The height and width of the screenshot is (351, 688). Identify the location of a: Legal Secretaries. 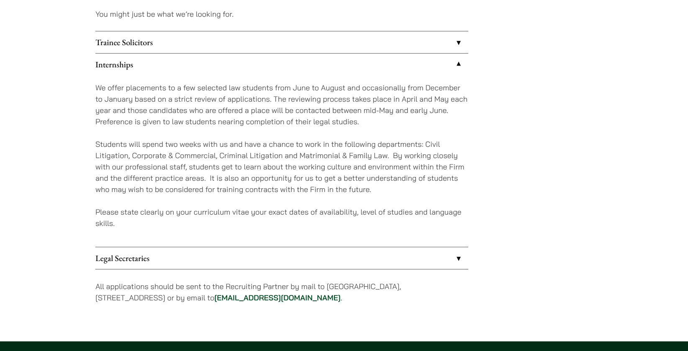
(282, 258).